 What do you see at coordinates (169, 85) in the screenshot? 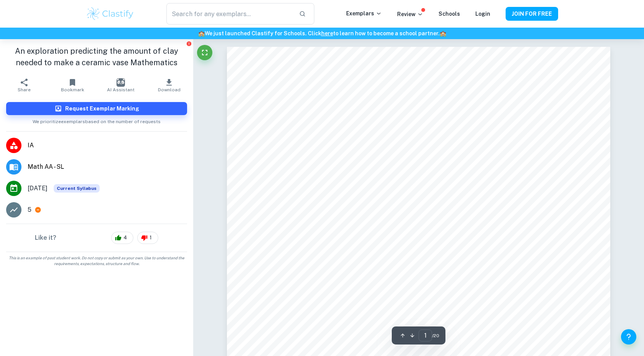
I see `button: Download` at bounding box center [169, 85].